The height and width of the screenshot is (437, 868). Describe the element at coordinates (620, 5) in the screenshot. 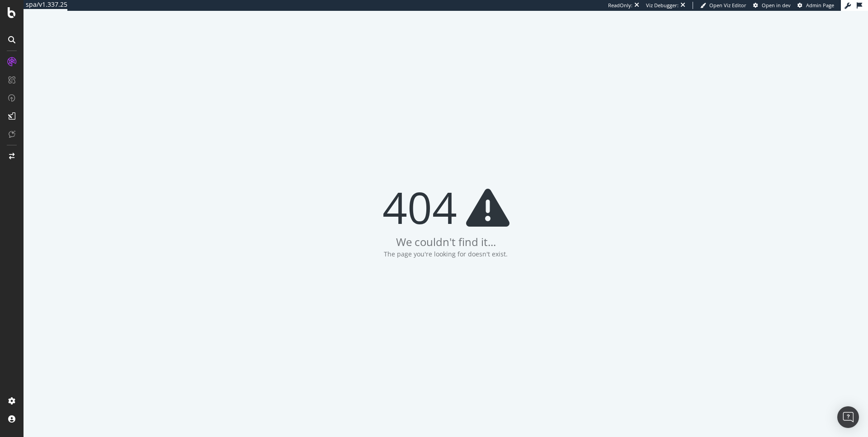

I see `div: ReadOnly:` at that location.